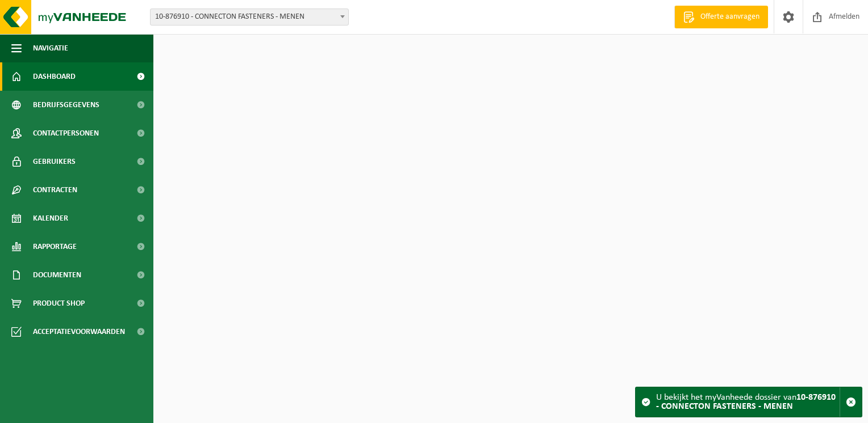 The height and width of the screenshot is (423, 868). What do you see at coordinates (66, 105) in the screenshot?
I see `span: Bedrijfsgegevens` at bounding box center [66, 105].